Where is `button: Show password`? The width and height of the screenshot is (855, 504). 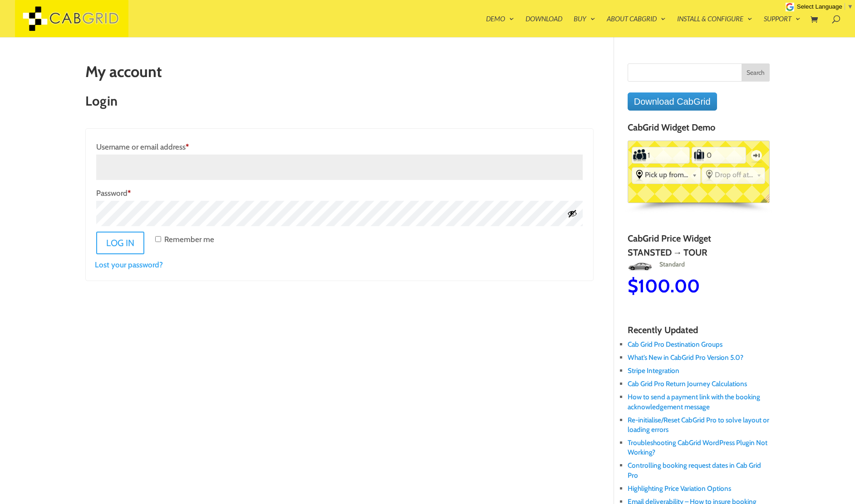 button: Show password is located at coordinates (572, 214).